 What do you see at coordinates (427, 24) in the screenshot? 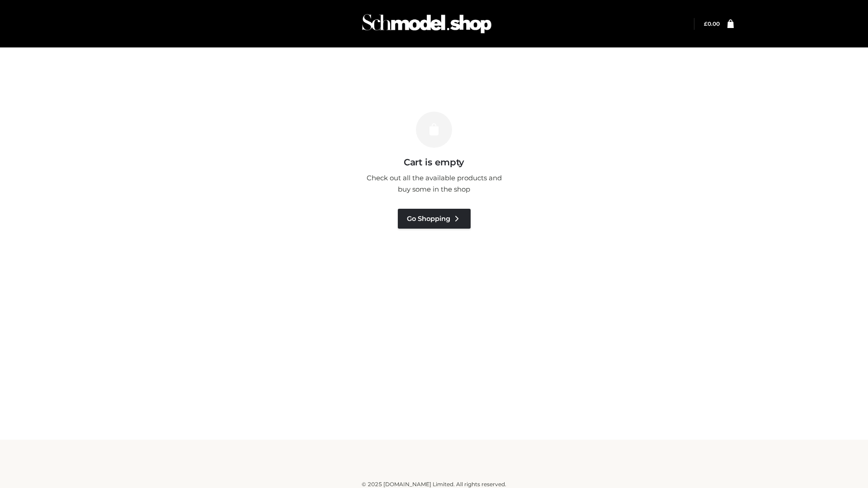
I see `img: Schmodel Admin 964` at bounding box center [427, 24].